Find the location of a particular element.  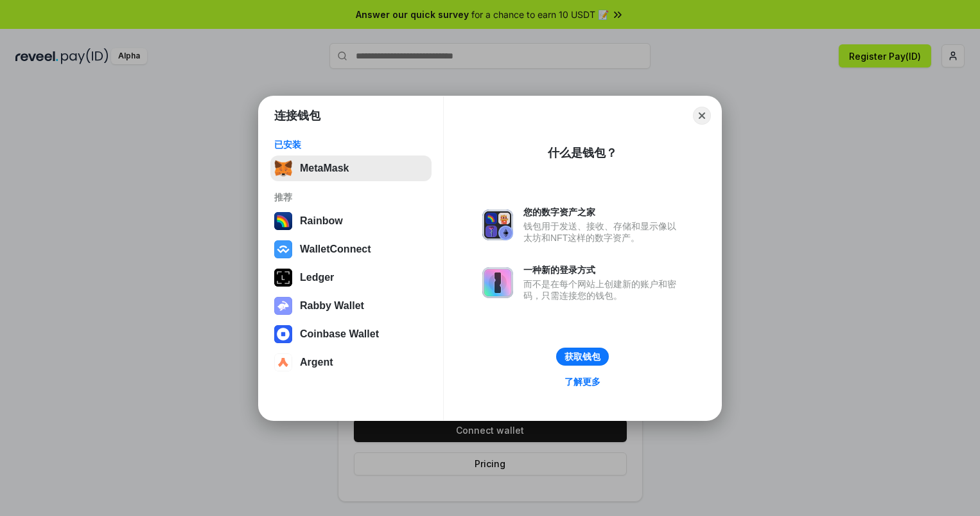

button: Ledger is located at coordinates (351, 277).